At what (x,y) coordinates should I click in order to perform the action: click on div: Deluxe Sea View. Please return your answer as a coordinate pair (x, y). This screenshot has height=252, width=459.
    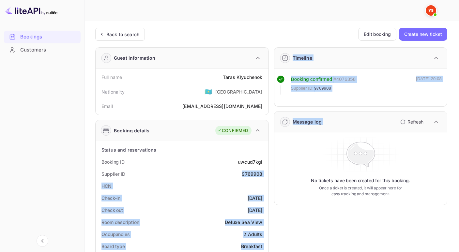
    Looking at the image, I should click on (243, 222).